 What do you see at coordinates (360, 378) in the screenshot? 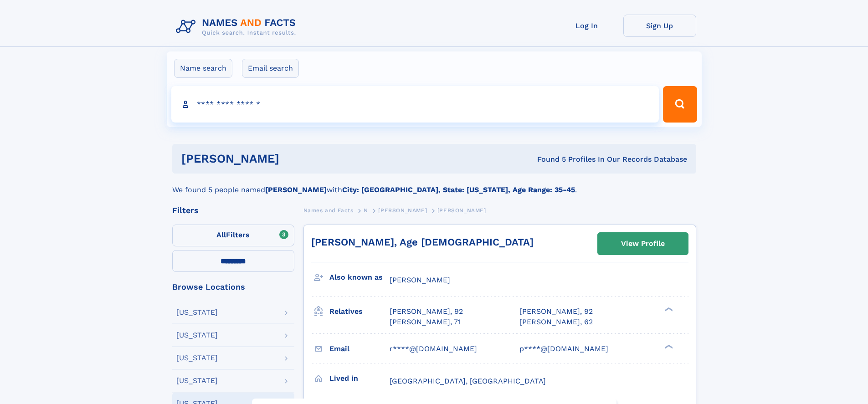
I see `h3: Lived in` at bounding box center [360, 378].